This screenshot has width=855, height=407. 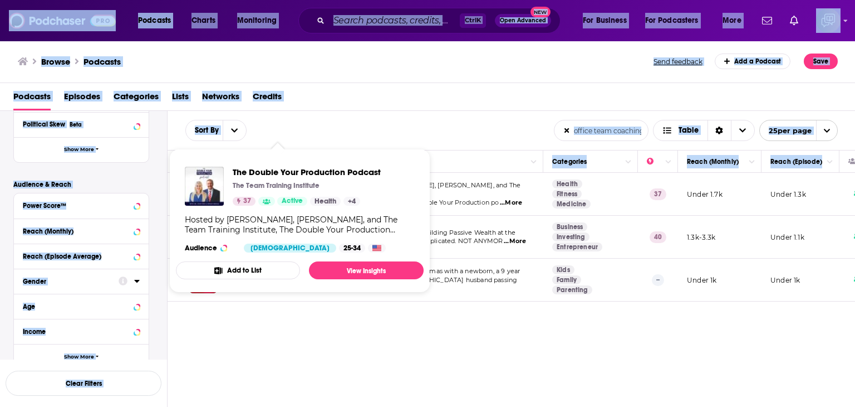 I want to click on span: For Business, so click(x=605, y=21).